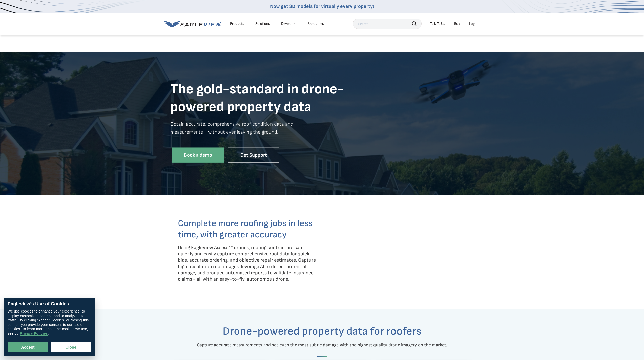  What do you see at coordinates (322, 98) in the screenshot?
I see `h1: The gold-standard in drone- powered property data` at bounding box center [322, 98].